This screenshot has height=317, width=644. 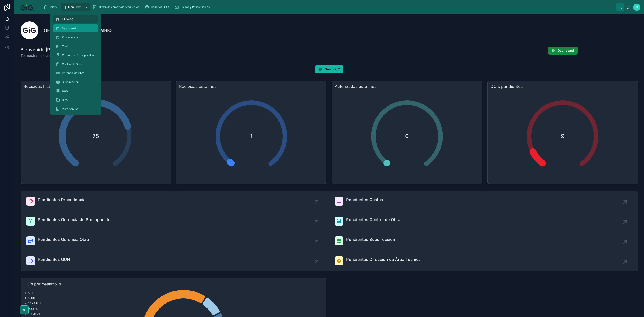 What do you see at coordinates (383, 260) in the screenshot?
I see `span: Pendientes Dirección de Área Técnica` at bounding box center [383, 260].